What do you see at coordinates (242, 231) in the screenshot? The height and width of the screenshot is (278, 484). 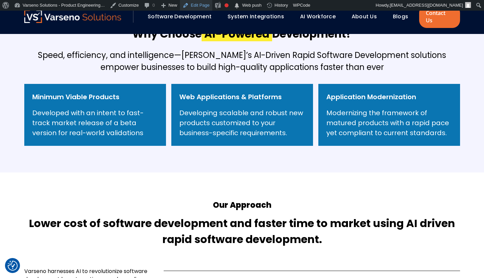 I see `h4: Lower cost of software development and faster time to market using AI driven rapid software devel...` at bounding box center [242, 231].